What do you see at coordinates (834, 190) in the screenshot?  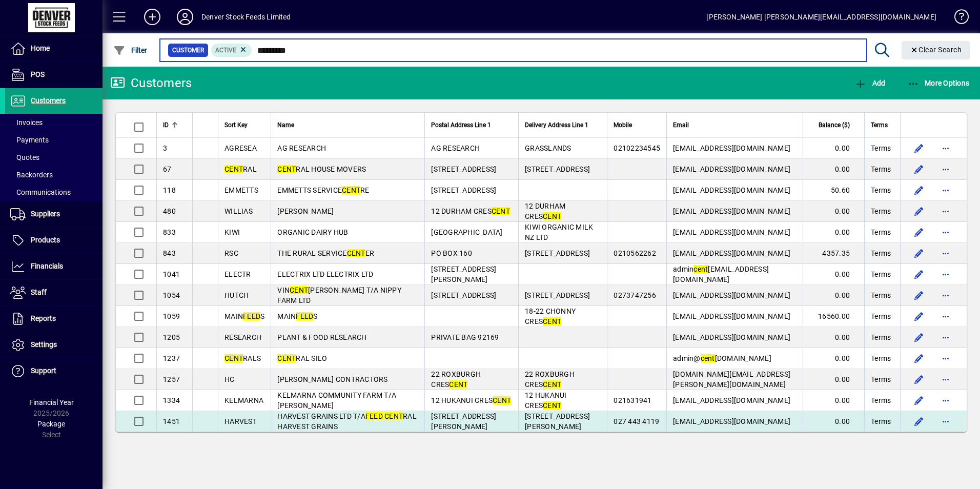 I see `td: 50.60` at bounding box center [834, 190].